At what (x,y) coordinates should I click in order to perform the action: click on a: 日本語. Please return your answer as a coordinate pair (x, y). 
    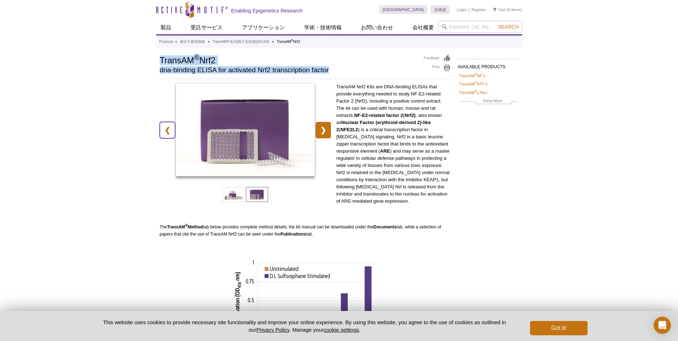
    Looking at the image, I should click on (440, 10).